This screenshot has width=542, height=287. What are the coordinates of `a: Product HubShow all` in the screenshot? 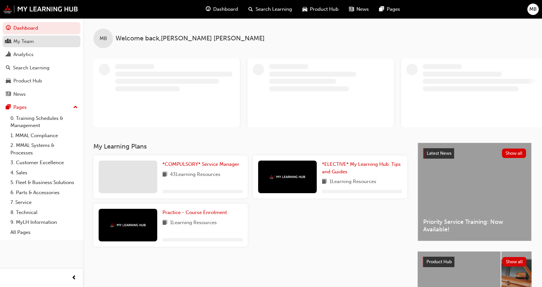 It's located at (475, 262).